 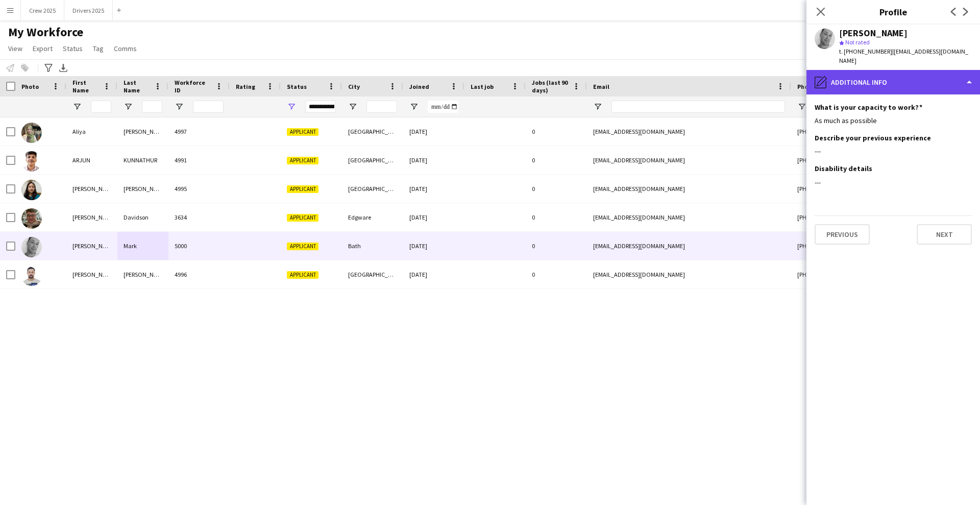 I want to click on span: City, so click(x=354, y=87).